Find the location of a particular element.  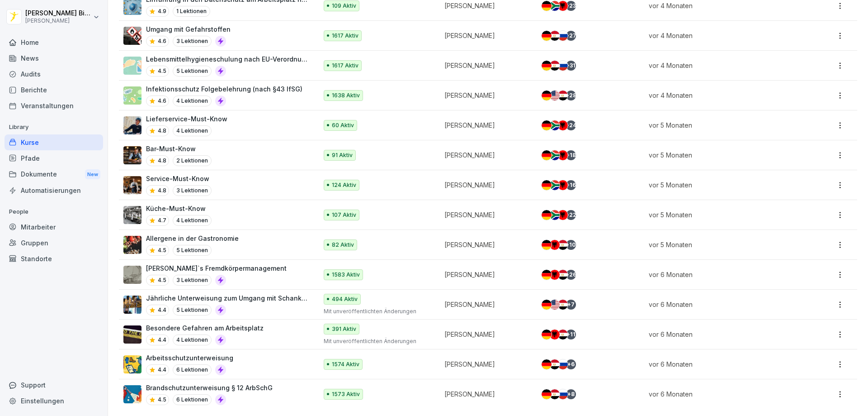

div: + 18 is located at coordinates (570, 155).